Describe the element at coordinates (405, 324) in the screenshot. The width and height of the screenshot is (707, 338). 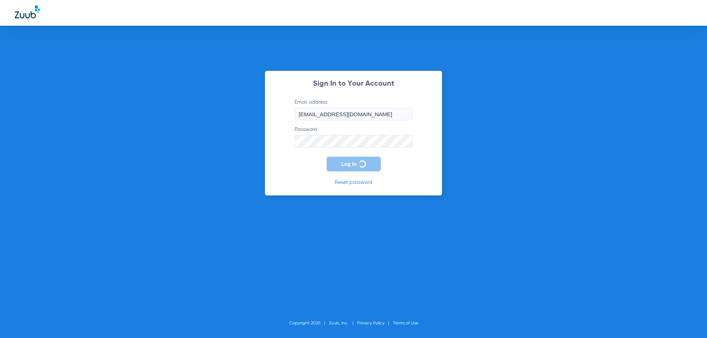
I see `a: Terms of Use` at that location.